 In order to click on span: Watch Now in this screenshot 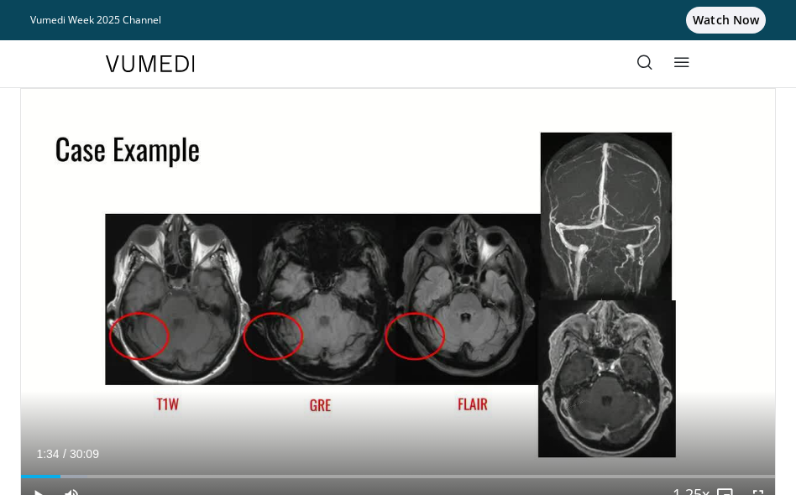, I will do `click(725, 20)`.